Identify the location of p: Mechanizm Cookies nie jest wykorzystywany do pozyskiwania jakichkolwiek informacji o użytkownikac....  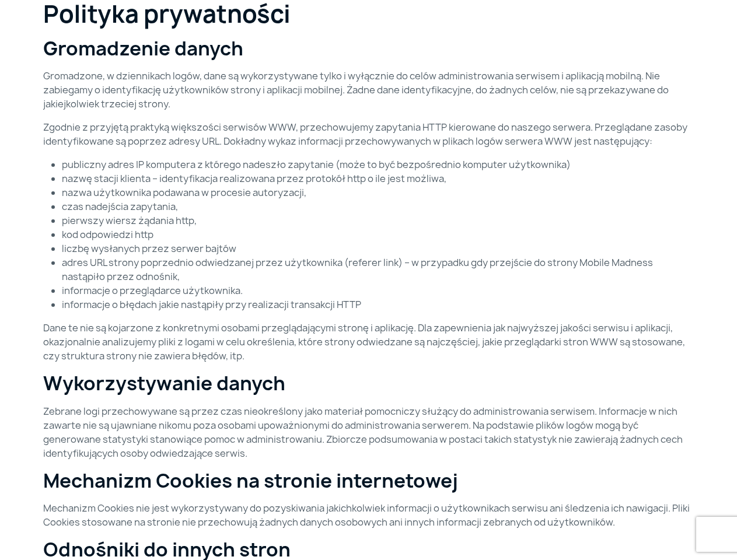
(369, 515).